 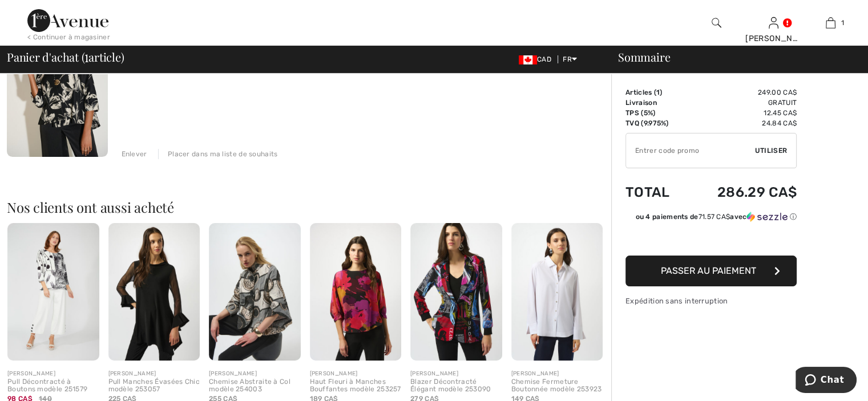 What do you see at coordinates (708, 271) in the screenshot?
I see `span: Passer au paiement` at bounding box center [708, 271].